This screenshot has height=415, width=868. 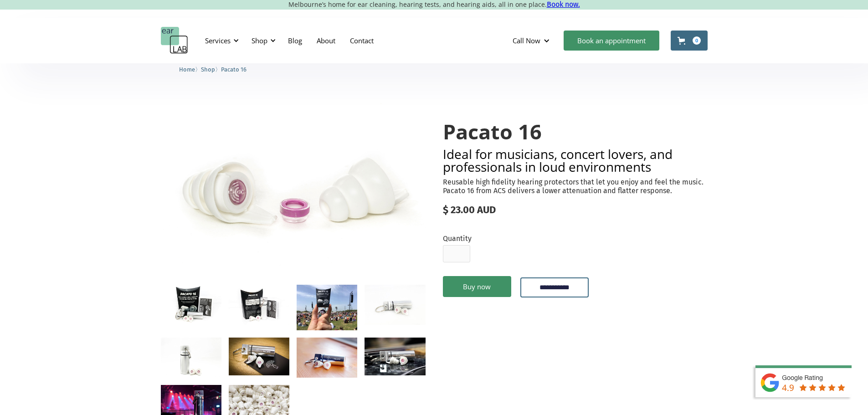 I want to click on span: Shop, so click(x=208, y=69).